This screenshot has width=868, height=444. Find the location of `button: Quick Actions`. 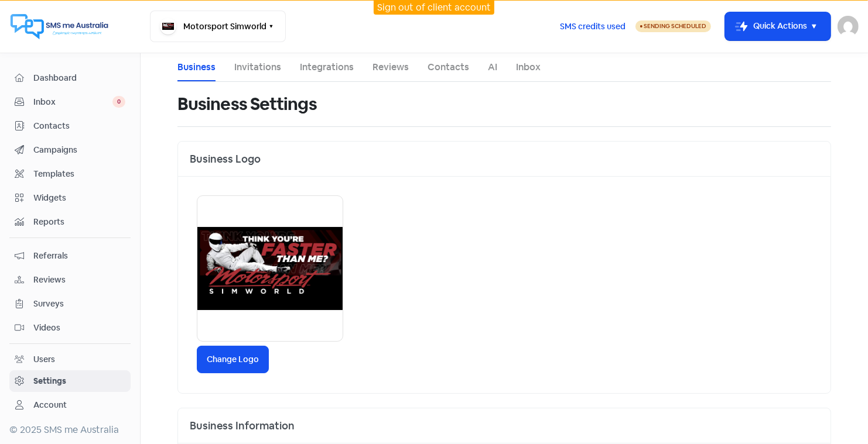

button: Quick Actions is located at coordinates (777, 26).